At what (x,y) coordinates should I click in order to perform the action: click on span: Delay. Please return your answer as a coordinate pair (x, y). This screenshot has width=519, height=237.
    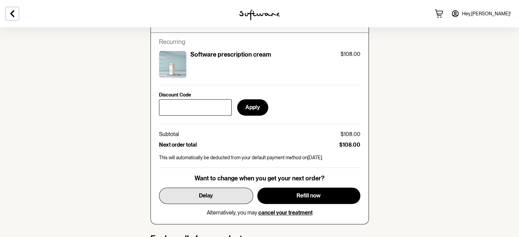
    Looking at the image, I should click on (206, 196).